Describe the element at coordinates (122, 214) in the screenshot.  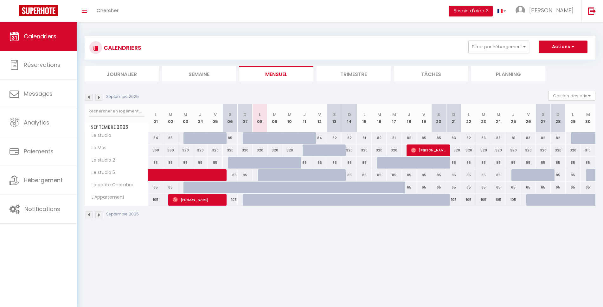
I see `p: Septembre 2025` at that location.